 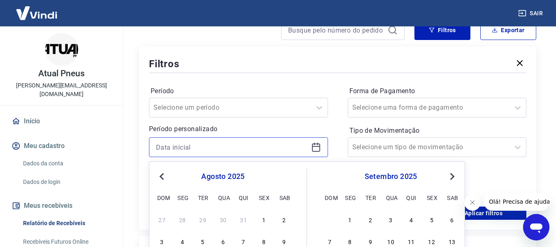 What do you see at coordinates (432, 219) in the screenshot?
I see `div: Choose sexta-feira, 5 de setembro de 2025` at bounding box center [432, 219].